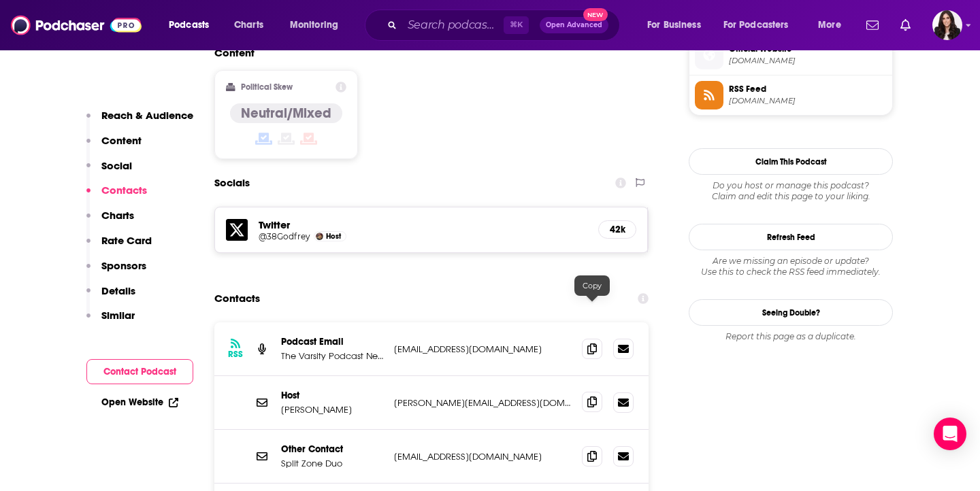 Image resolution: width=980 pixels, height=491 pixels. What do you see at coordinates (249, 25) in the screenshot?
I see `span: Charts` at bounding box center [249, 25].